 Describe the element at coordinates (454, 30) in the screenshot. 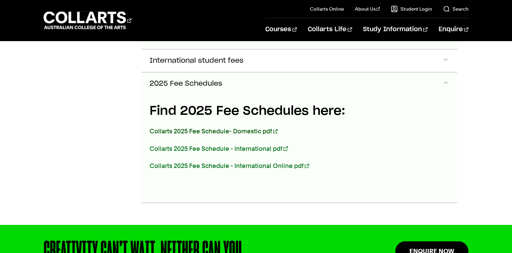

I see `a: Enquire` at that location.